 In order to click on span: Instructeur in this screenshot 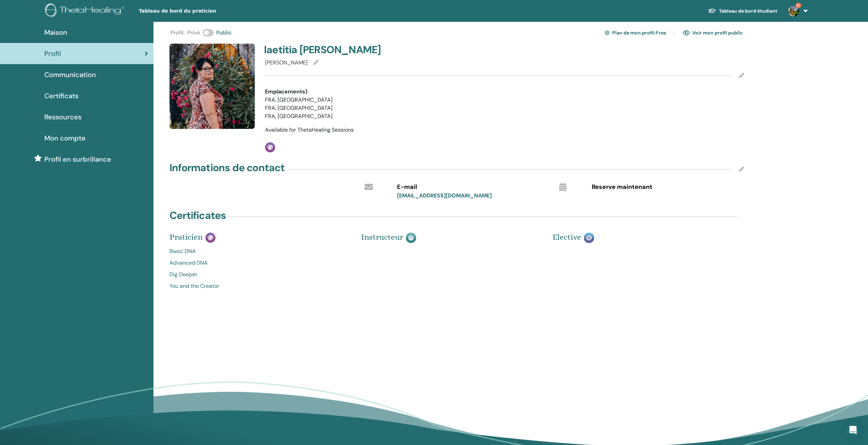, I will do `click(382, 237)`.